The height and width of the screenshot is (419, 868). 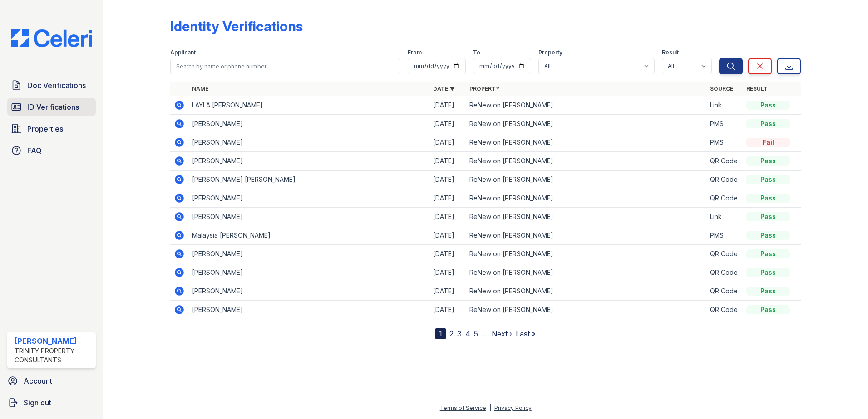 I want to click on button: Sign out, so click(x=51, y=403).